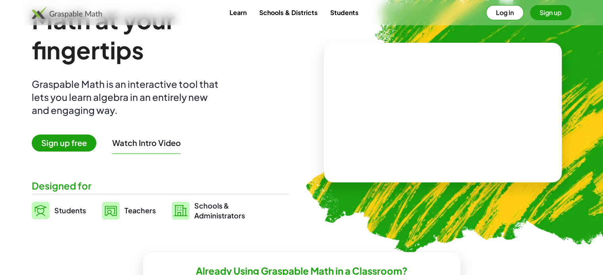 This screenshot has height=275, width=603. What do you see at coordinates (129, 211) in the screenshot?
I see `a: Teachers` at bounding box center [129, 211].